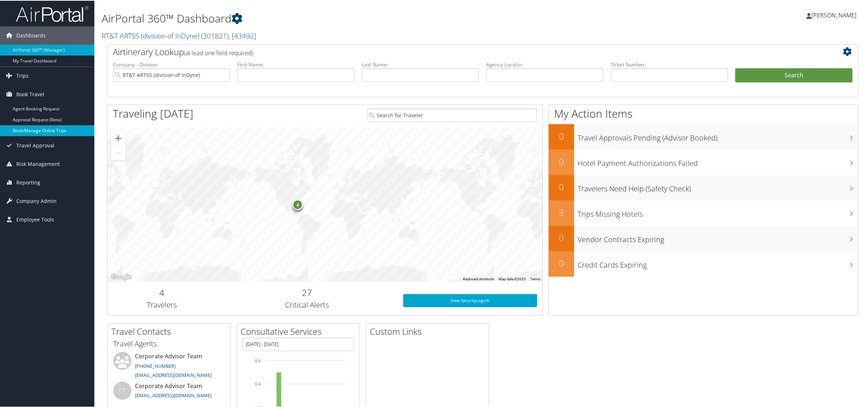 Image resolution: width=868 pixels, height=407 pixels. I want to click on a: RT&T ARTSS (division of InDyne), so click(179, 35).